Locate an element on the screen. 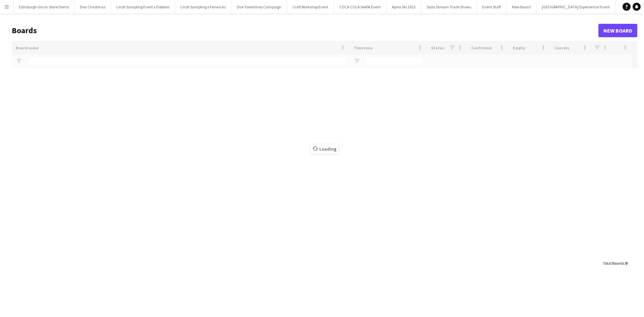 This screenshot has width=644, height=317. button: Craft Workshop Event is located at coordinates (310, 7).